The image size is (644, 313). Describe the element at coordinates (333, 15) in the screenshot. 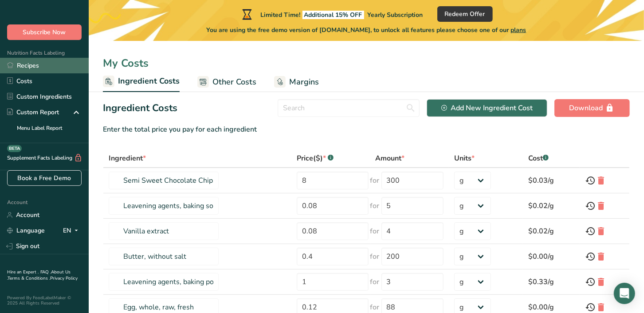

I see `span: Additional 15% OFF` at that location.